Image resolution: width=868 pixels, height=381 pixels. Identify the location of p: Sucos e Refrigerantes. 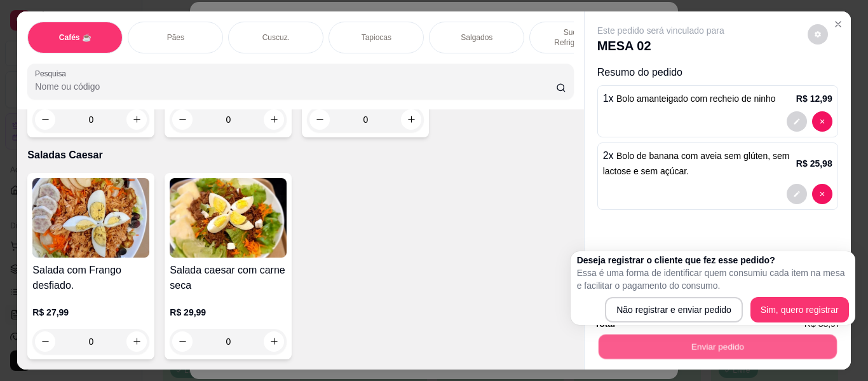
(577, 38).